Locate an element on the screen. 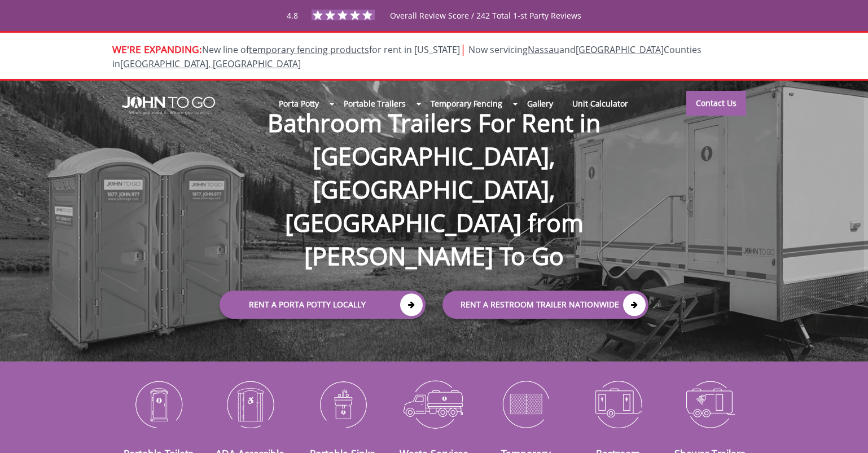 This screenshot has height=453, width=868. a: Rent a Porta Potty Locally is located at coordinates (323, 305).